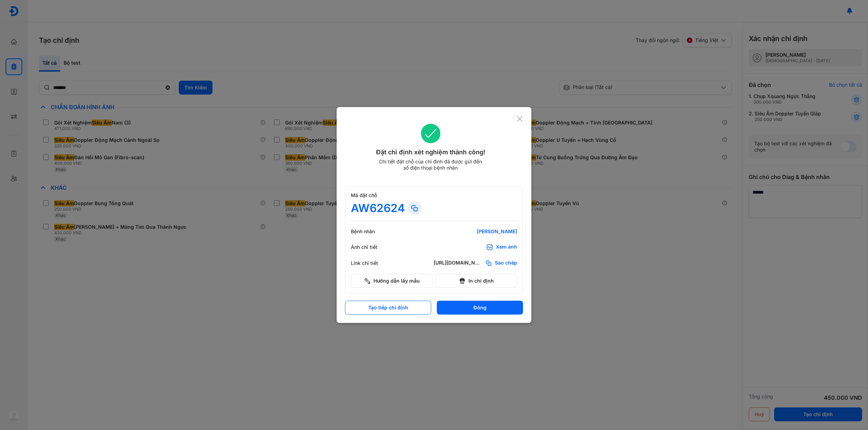  What do you see at coordinates (378, 208) in the screenshot?
I see `div: AW62624` at bounding box center [378, 208].